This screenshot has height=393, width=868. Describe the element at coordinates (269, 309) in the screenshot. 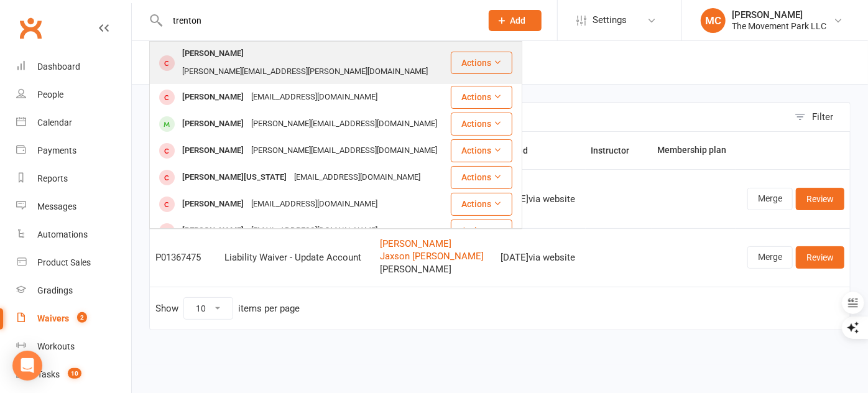

I see `div: items per page` at that location.